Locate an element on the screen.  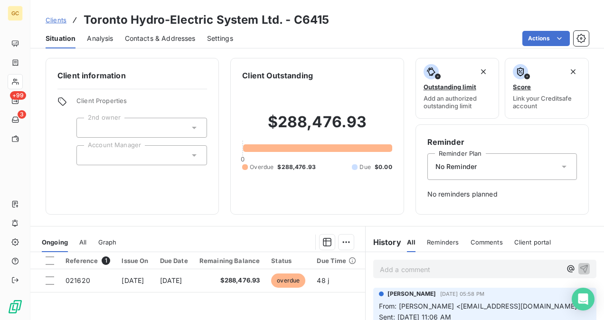
h3: Toronto Hydro-Electric System Ltd. - C6415 is located at coordinates (206, 20).